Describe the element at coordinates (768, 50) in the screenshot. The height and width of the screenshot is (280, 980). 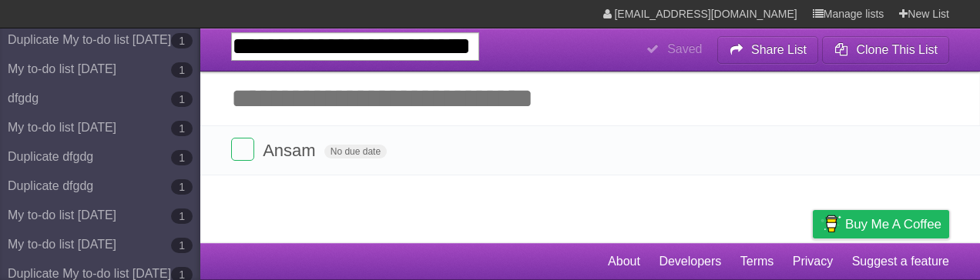
I see `button: Share List` at that location.